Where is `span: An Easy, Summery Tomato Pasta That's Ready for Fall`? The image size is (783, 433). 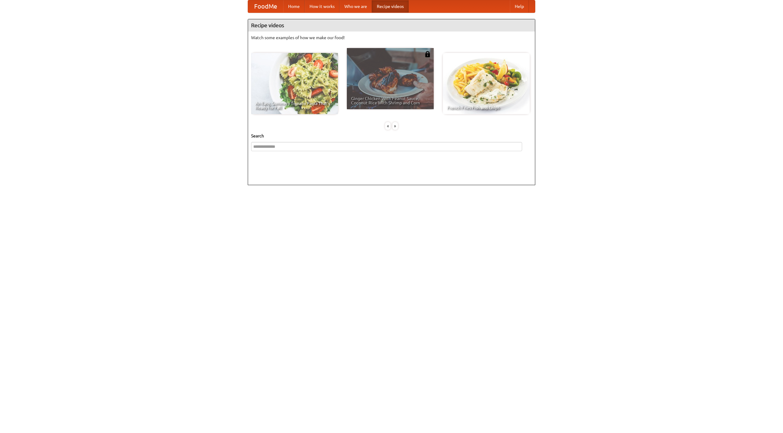
span: An Easy, Summery Tomato Pasta That's Ready for Fall is located at coordinates (294, 106).